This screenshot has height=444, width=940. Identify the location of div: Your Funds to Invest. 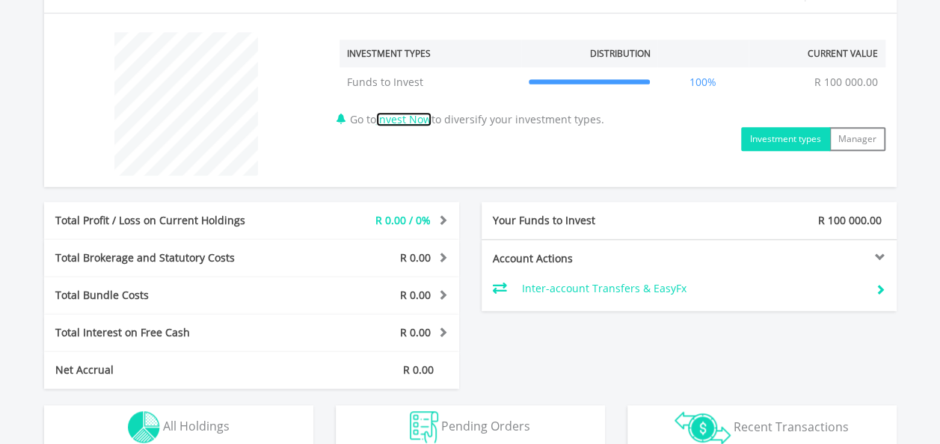
(586, 221).